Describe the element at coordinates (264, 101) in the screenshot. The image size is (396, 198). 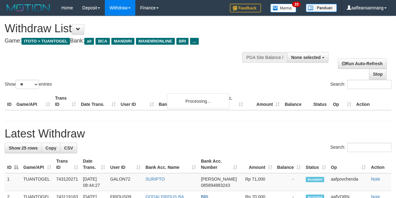
I see `th: Amount` at that location.